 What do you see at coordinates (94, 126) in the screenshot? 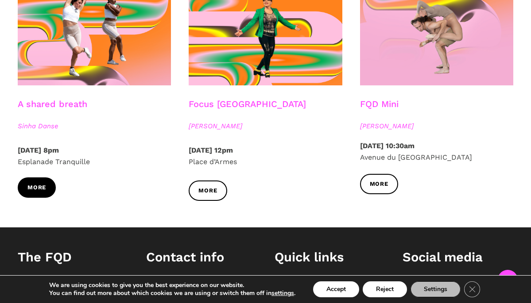
I see `span: Sinha Danse` at bounding box center [94, 126].